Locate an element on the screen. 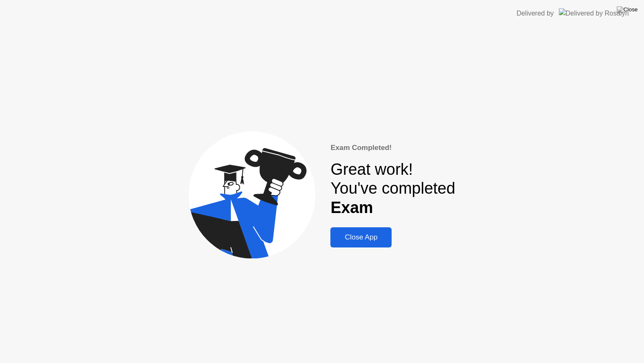  div: Exam Completed! is located at coordinates (393, 148).